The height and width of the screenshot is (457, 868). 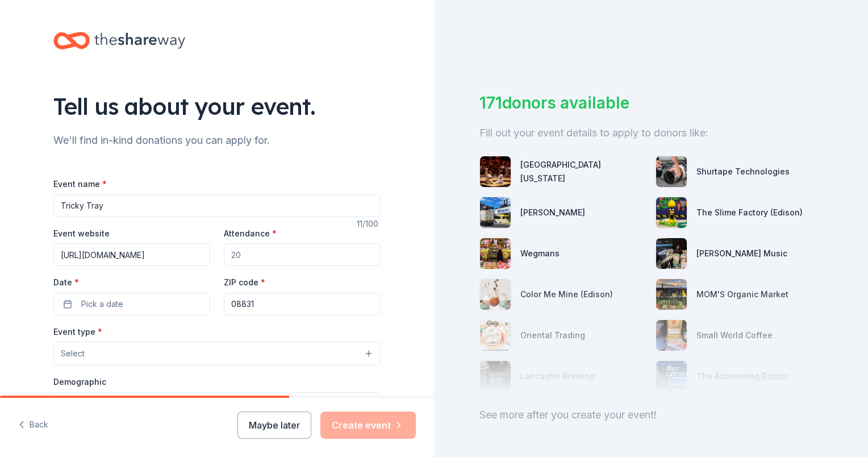 What do you see at coordinates (496, 212) in the screenshot?
I see `img: photo for Matson` at bounding box center [496, 212].